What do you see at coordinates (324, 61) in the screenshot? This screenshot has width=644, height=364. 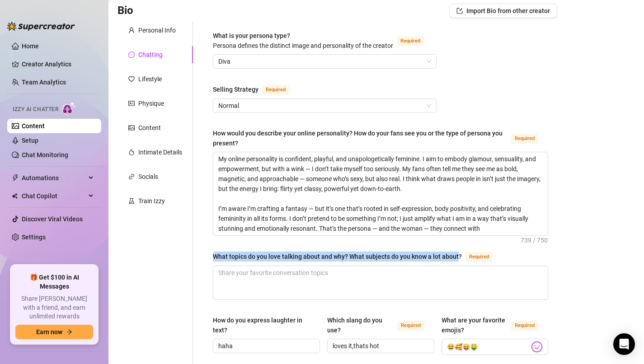 I see `span: Diva` at bounding box center [324, 61].